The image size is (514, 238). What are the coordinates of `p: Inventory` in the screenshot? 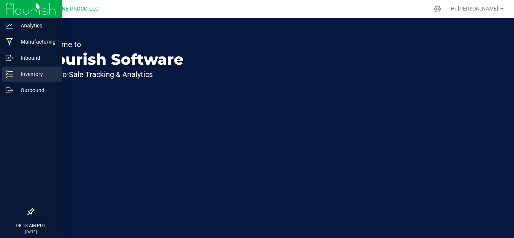 It's located at (36, 74).